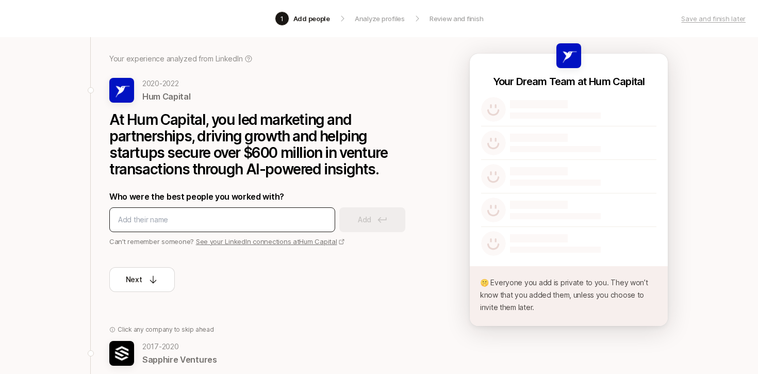 The height and width of the screenshot is (374, 758). I want to click on p: 🤫 Everyone you add is private to you. They won’t know that you added them, unless you choose to i..., so click(569, 295).